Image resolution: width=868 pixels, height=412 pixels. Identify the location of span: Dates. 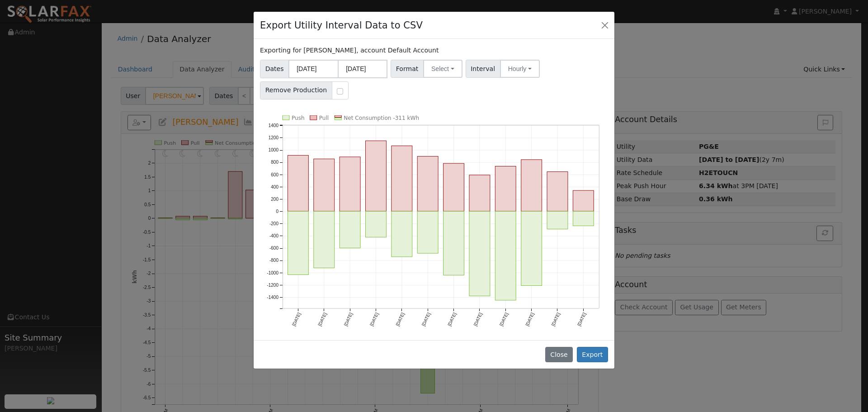
(274, 68).